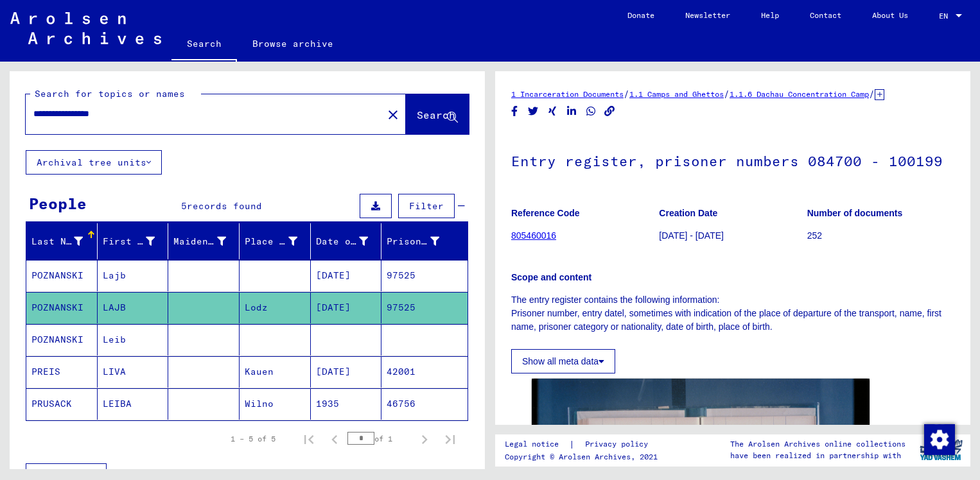 The height and width of the screenshot is (480, 980). What do you see at coordinates (309, 439) in the screenshot?
I see `button: First page` at bounding box center [309, 439].